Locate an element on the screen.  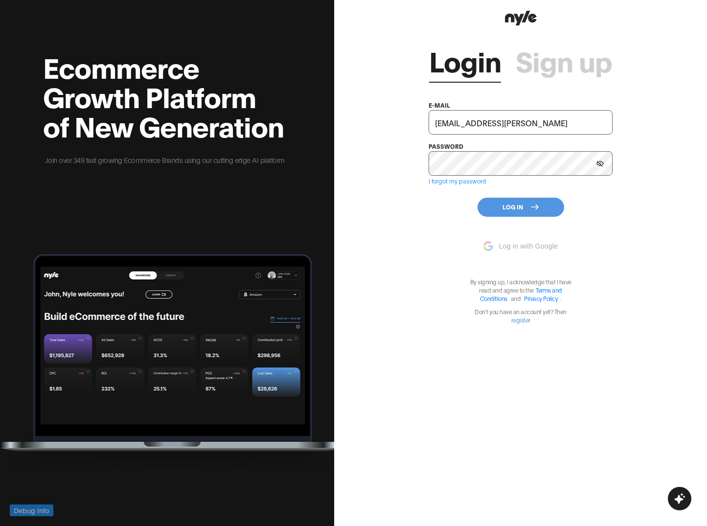
label: password is located at coordinates (446, 146).